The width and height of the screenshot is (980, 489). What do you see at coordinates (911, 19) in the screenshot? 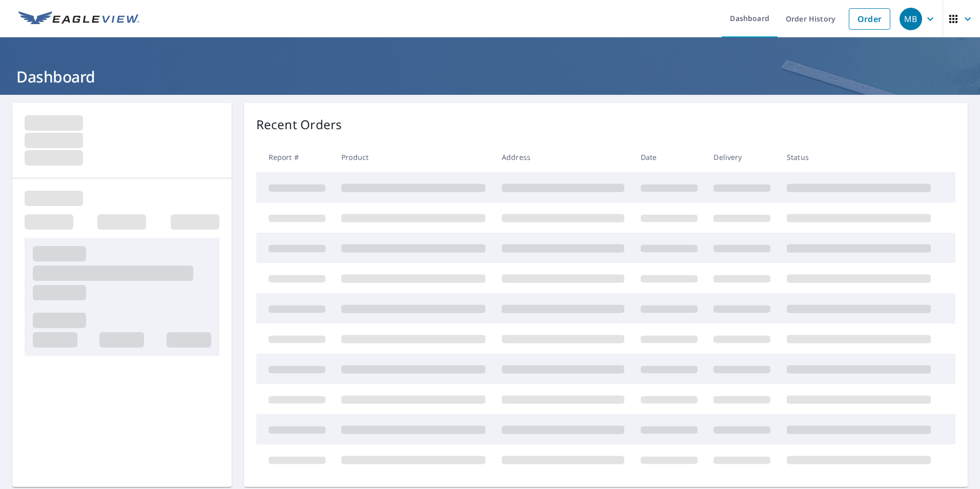
I see `div: MB` at bounding box center [911, 19].